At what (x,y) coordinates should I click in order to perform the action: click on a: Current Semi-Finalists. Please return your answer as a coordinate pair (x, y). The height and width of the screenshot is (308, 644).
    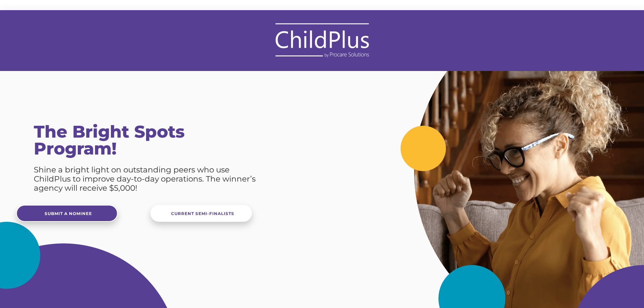
    Looking at the image, I should click on (201, 214).